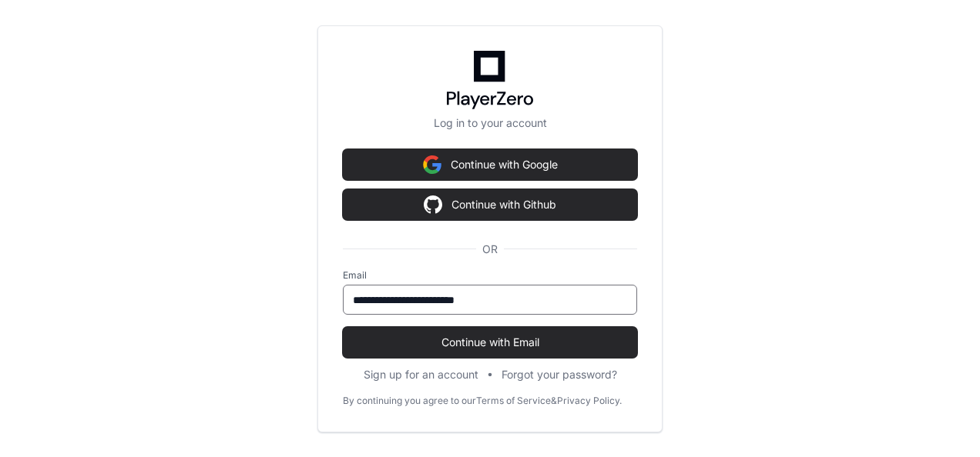 The width and height of the screenshot is (980, 457). What do you see at coordinates (490, 275) in the screenshot?
I see `label: Email` at bounding box center [490, 275].